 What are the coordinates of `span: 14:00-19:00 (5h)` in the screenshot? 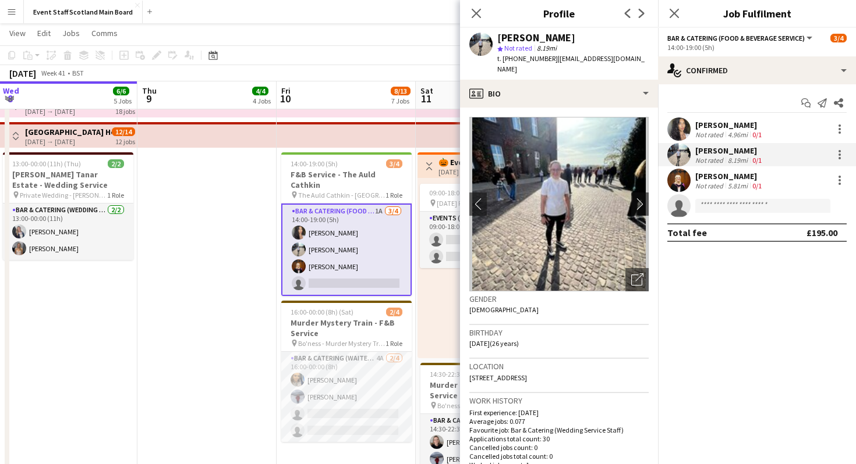 It's located at (314, 164).